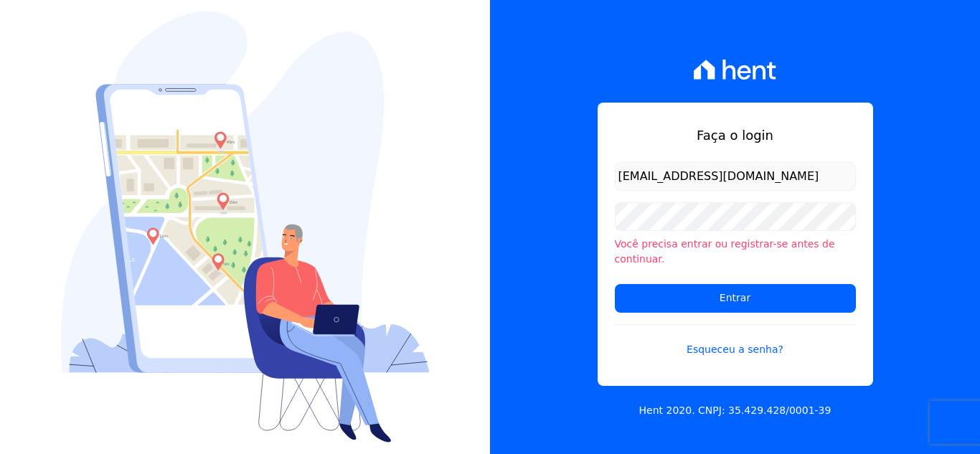  Describe the element at coordinates (736, 176) in the screenshot. I see `input: Email` at that location.